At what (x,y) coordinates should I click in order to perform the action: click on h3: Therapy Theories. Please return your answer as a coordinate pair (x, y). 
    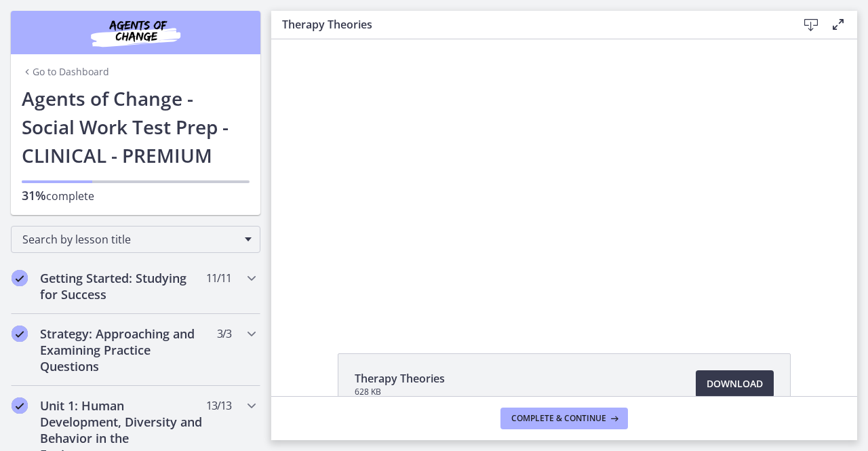
    Looking at the image, I should click on (529, 24).